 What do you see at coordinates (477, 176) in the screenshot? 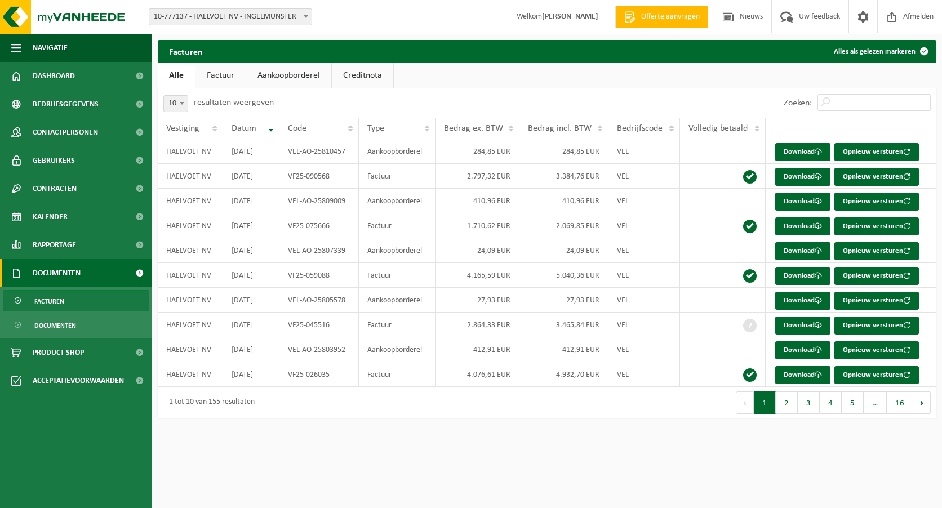
I see `td: 2.797,32 EUR` at bounding box center [477, 176].